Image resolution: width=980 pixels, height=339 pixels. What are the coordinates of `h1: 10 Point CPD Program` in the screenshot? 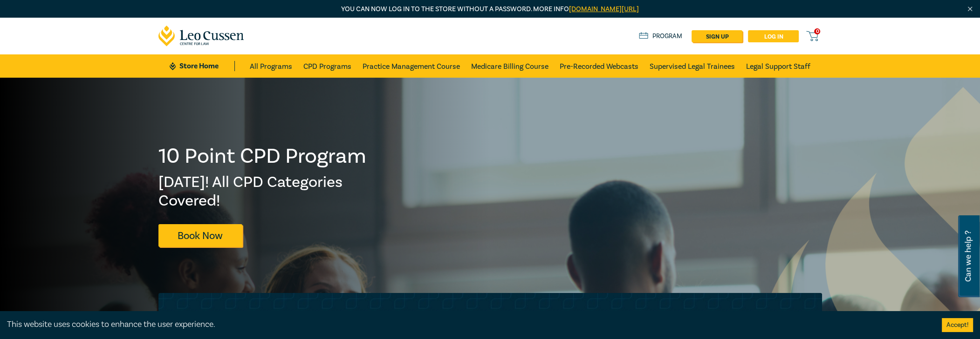 It's located at (263, 157).